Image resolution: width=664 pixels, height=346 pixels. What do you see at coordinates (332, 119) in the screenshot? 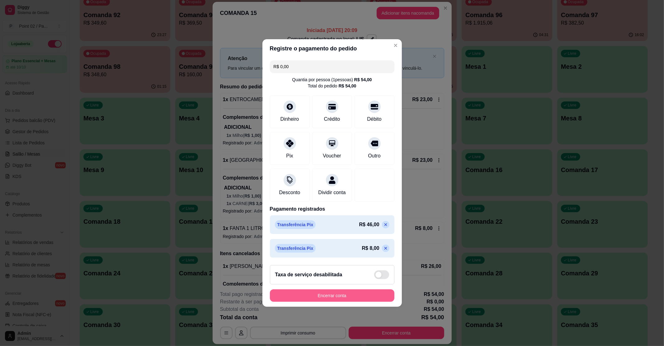
I see `div: Crédito` at bounding box center [332, 119].